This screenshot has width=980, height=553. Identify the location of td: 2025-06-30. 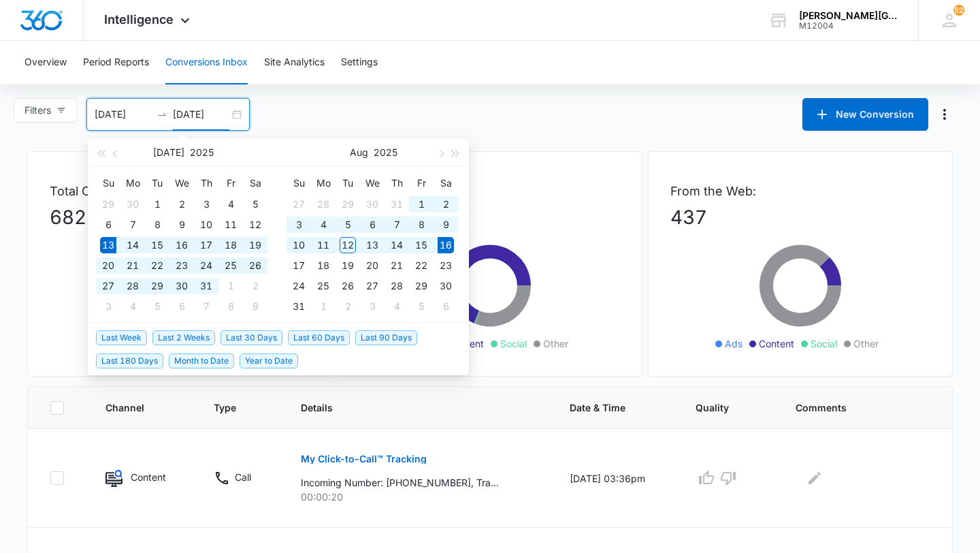
(133, 204).